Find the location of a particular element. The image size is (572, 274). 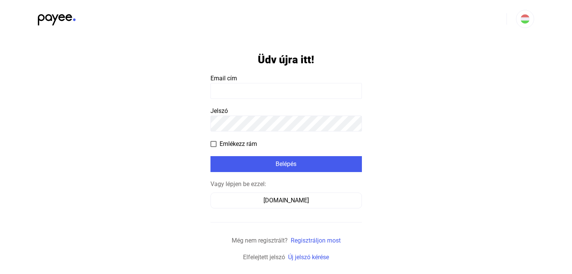

button: HU is located at coordinates (525, 19).